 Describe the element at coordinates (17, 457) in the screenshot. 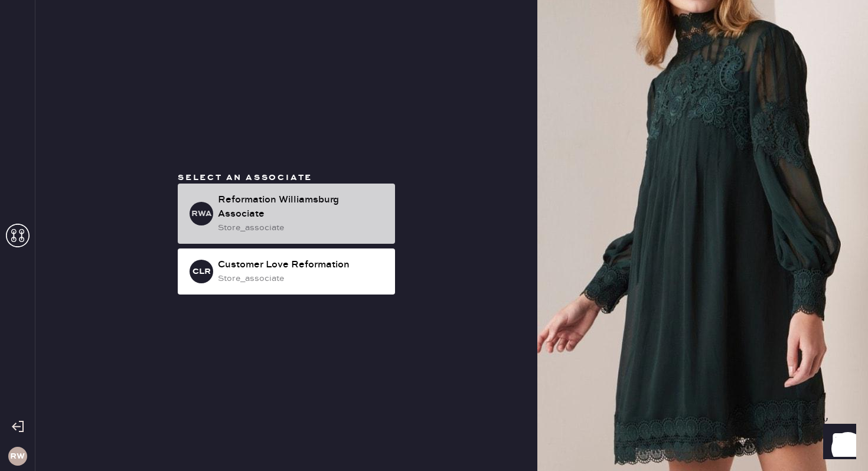

I see `h3: RW` at that location.